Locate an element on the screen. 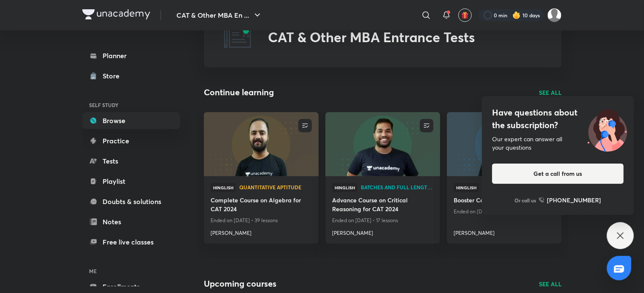 The width and height of the screenshot is (644, 293). button: CAT & Other MBA En ... is located at coordinates (220, 15).